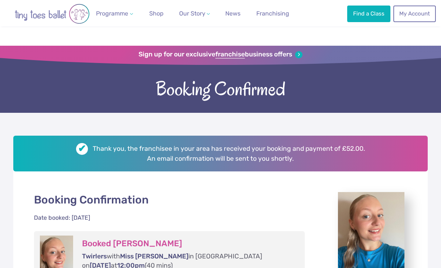  What do you see at coordinates (220, 154) in the screenshot?
I see `h2: Thank you, the franchisee in your area has received your booking and payment of £52.00. An email ...` at bounding box center [220, 154].